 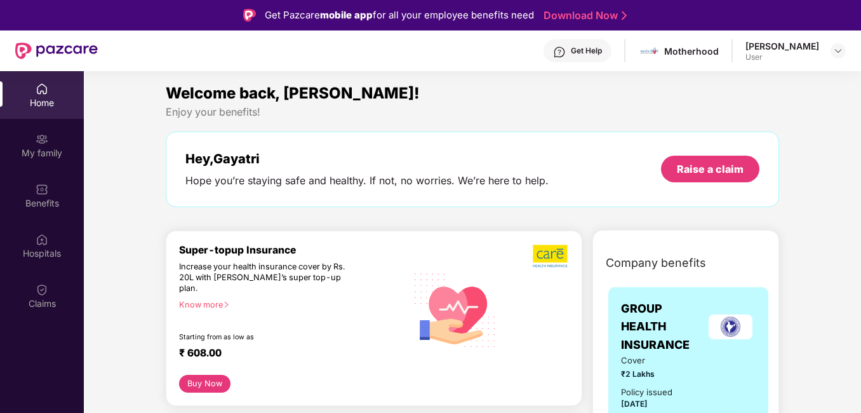 I want to click on strong: mobile app, so click(x=346, y=15).